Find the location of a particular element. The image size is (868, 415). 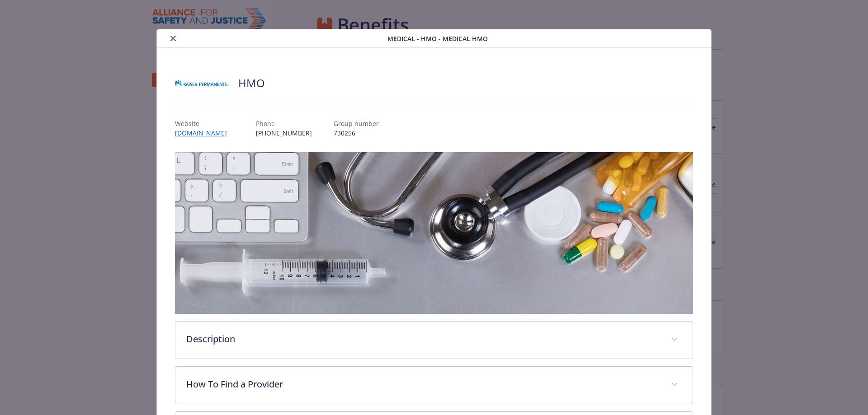

img: banner is located at coordinates (434, 233).